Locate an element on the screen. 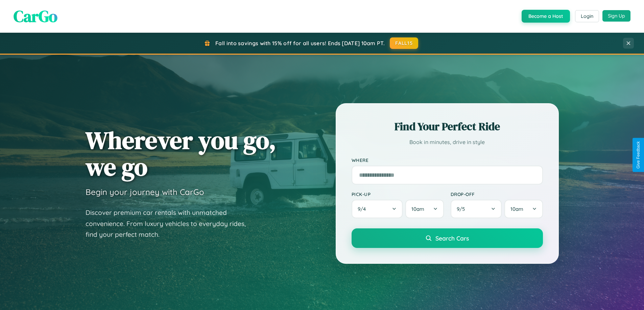 The height and width of the screenshot is (310, 644). button: Search Cars is located at coordinates (447, 238).